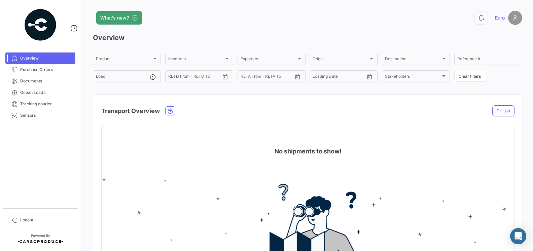  Describe the element at coordinates (515, 18) in the screenshot. I see `img: placeholder-user.png` at that location.